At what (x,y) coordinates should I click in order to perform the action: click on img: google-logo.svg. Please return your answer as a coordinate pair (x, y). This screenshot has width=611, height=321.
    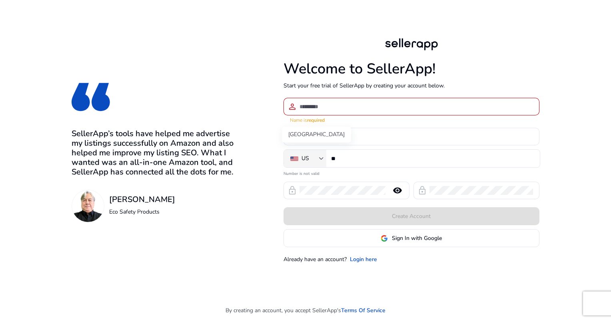
    Looking at the image, I should click on (384, 239).